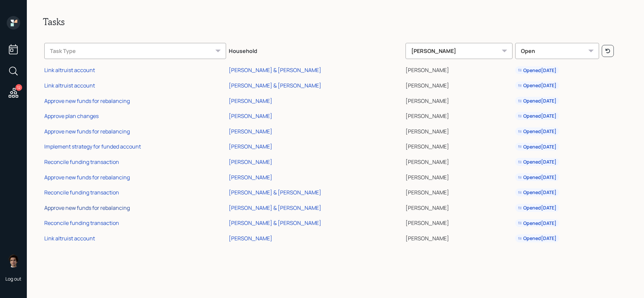  Describe the element at coordinates (14, 279) in the screenshot. I see `div: Log out` at that location.